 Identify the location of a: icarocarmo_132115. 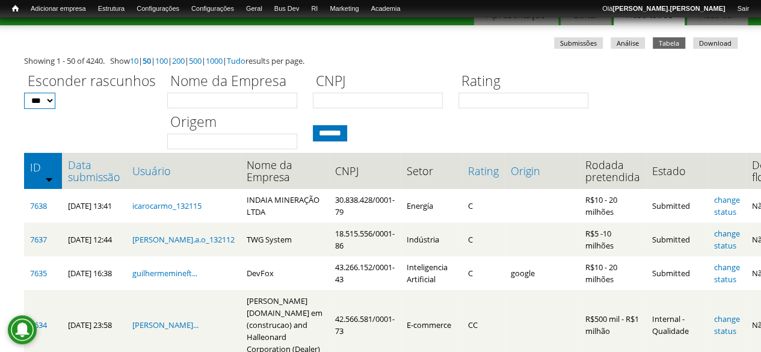
(167, 206).